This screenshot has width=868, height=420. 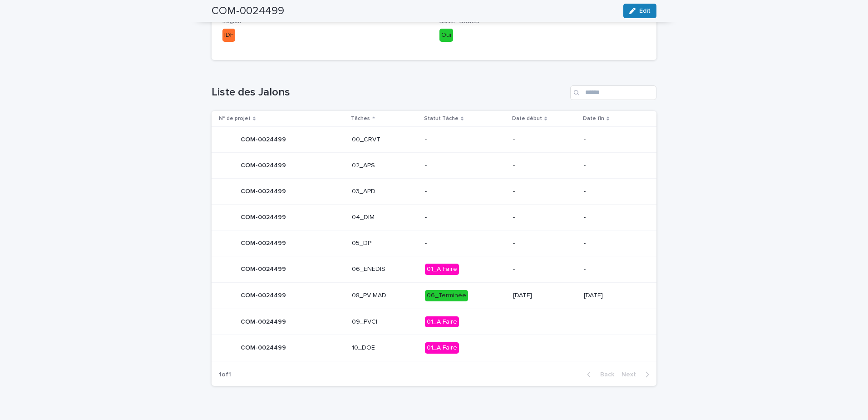 I want to click on p: 06_ENEDIS, so click(x=384, y=269).